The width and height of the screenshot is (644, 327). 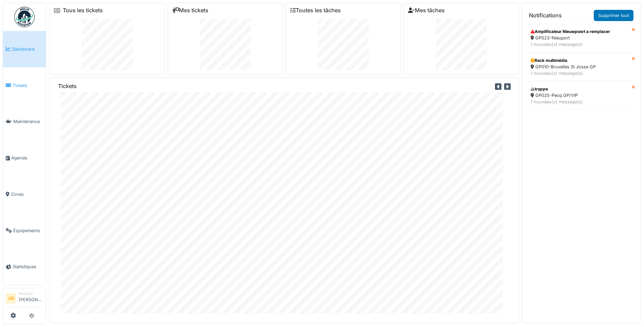 I want to click on div: GP010-Bruxelles St Josse GP, so click(x=579, y=67).